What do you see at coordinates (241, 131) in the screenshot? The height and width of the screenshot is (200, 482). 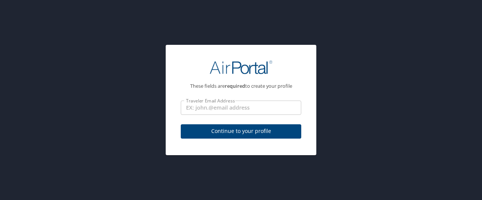 I see `button: Continue to your profile` at bounding box center [241, 131].